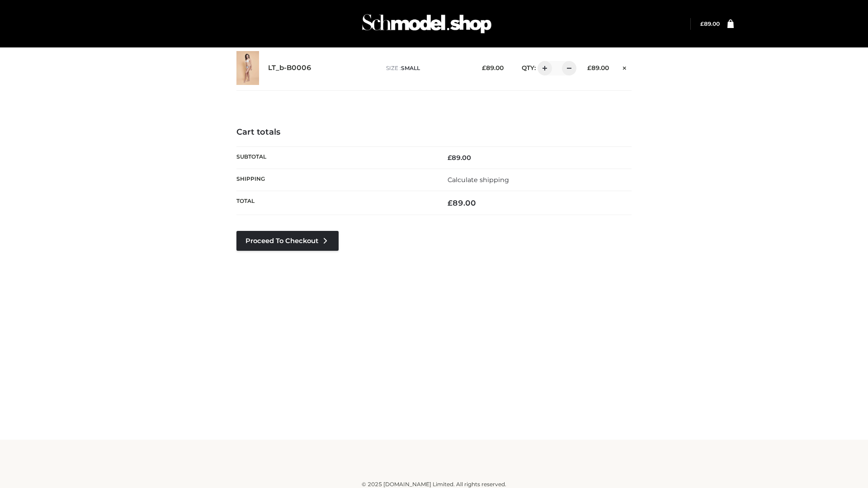 The height and width of the screenshot is (488, 868). Describe the element at coordinates (427, 24) in the screenshot. I see `a: Schmodel Admin 964` at that location.